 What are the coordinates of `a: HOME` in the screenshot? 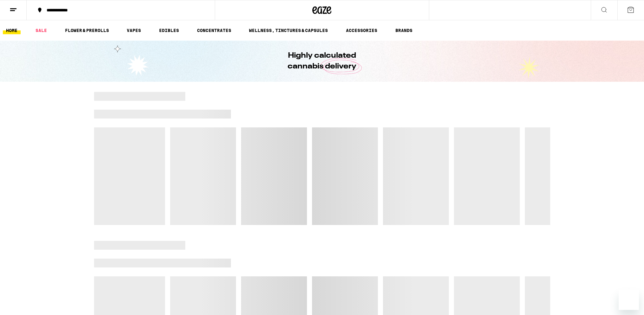 It's located at (12, 31).